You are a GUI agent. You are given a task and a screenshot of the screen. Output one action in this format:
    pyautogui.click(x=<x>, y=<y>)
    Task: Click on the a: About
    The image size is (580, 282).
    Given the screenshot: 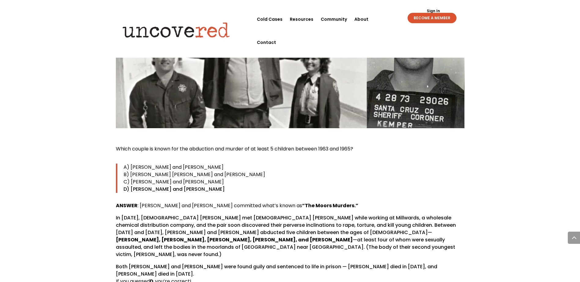 What is the action you would take?
    pyautogui.click(x=361, y=19)
    